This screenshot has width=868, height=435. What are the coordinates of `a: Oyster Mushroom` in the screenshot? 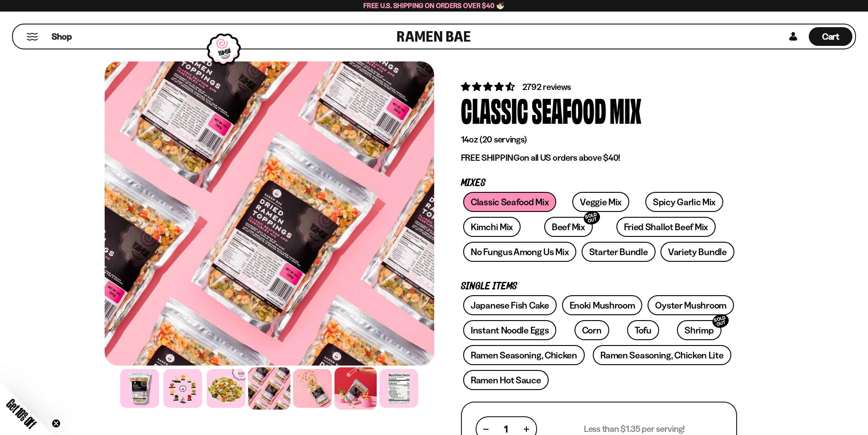 It's located at (691, 305).